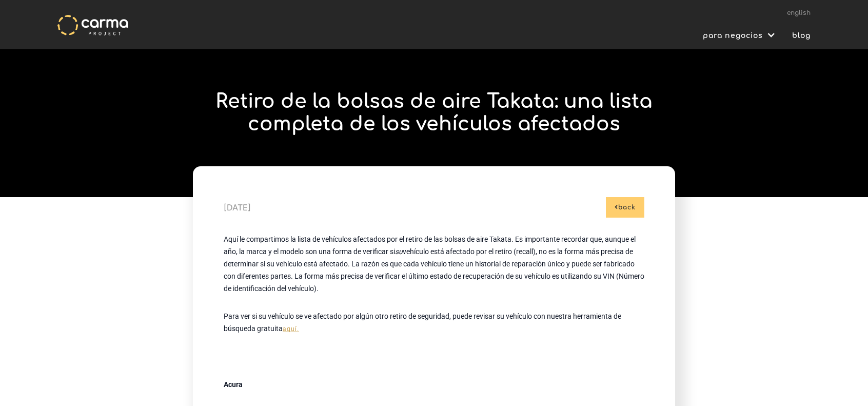 Image resolution: width=868 pixels, height=406 pixels. Describe the element at coordinates (624, 207) in the screenshot. I see `a: back` at that location.